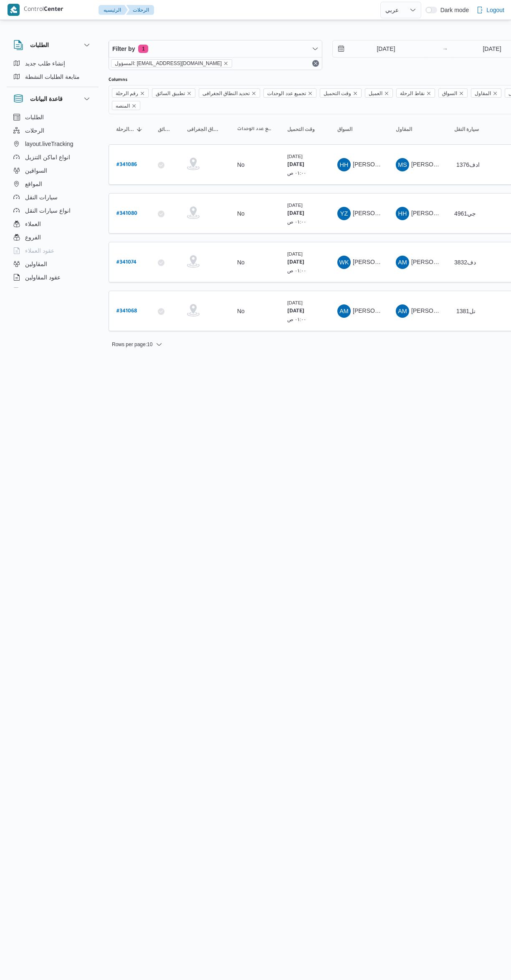 This screenshot has height=980, width=511. Describe the element at coordinates (359, 129) in the screenshot. I see `button: السواق` at that location.